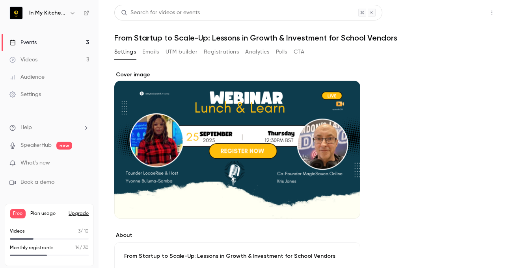 The width and height of the screenshot is (514, 268). I want to click on button: Polls, so click(281, 52).